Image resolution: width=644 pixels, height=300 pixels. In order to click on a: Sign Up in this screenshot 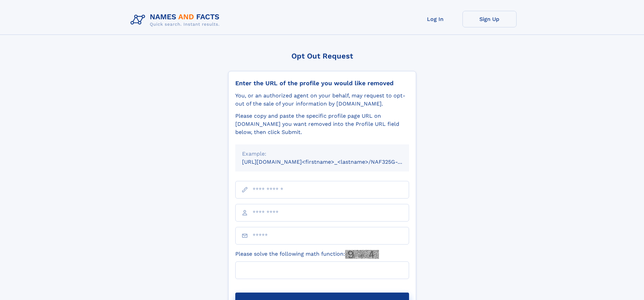, I will do `click(489, 19)`.